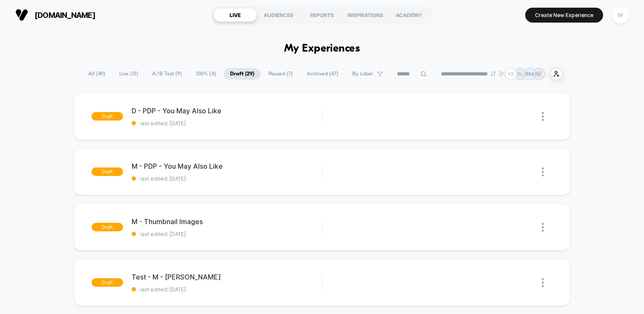  What do you see at coordinates (279, 15) in the screenshot?
I see `div: AUDIENCES` at bounding box center [279, 15].